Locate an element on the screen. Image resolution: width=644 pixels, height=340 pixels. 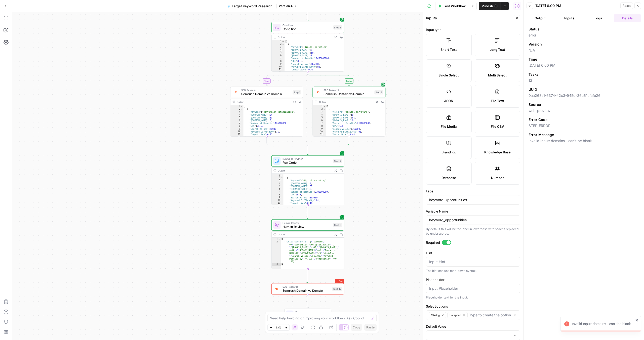
div: Step 9 is located at coordinates (338, 225).